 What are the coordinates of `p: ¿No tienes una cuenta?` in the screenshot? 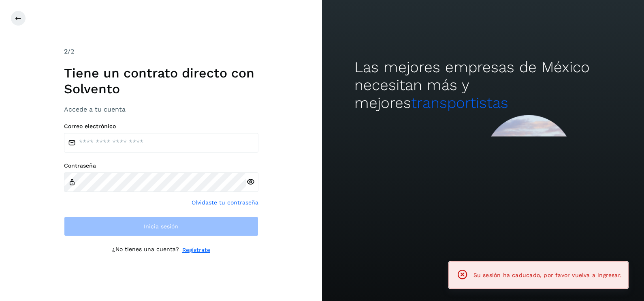 It's located at (145, 250).